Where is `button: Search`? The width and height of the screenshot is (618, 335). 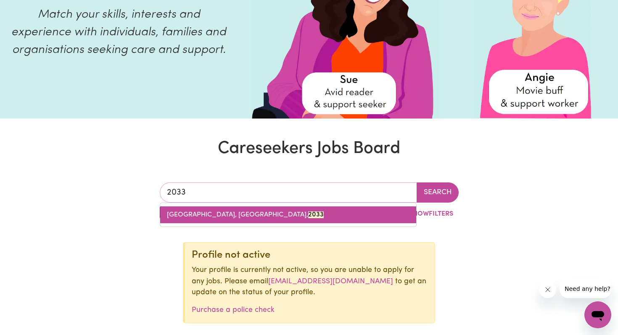 button: Search is located at coordinates (438, 193).